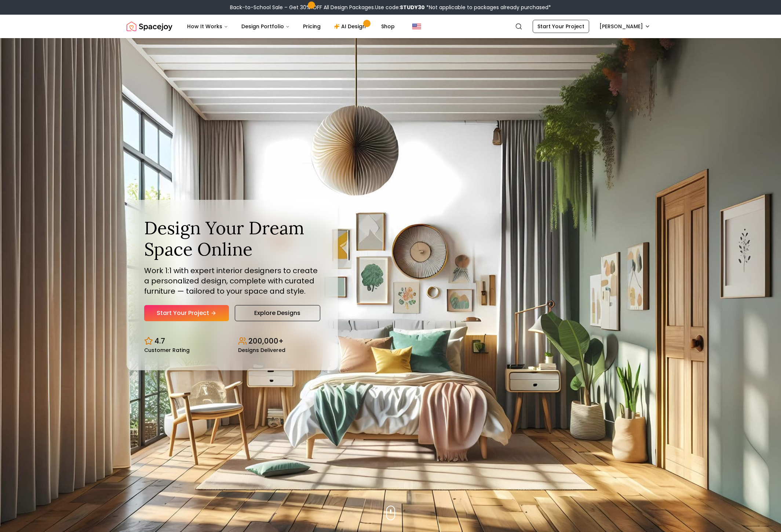 Image resolution: width=781 pixels, height=532 pixels. I want to click on img: United States, so click(417, 26).